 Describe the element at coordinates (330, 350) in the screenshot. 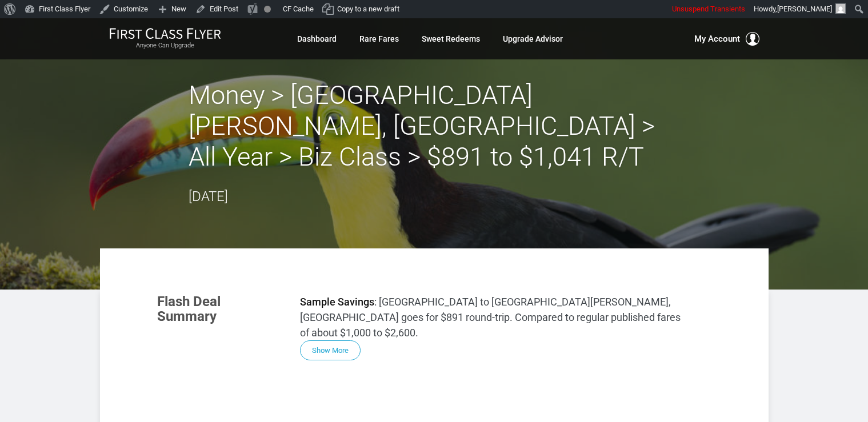

I see `button: Show More` at that location.